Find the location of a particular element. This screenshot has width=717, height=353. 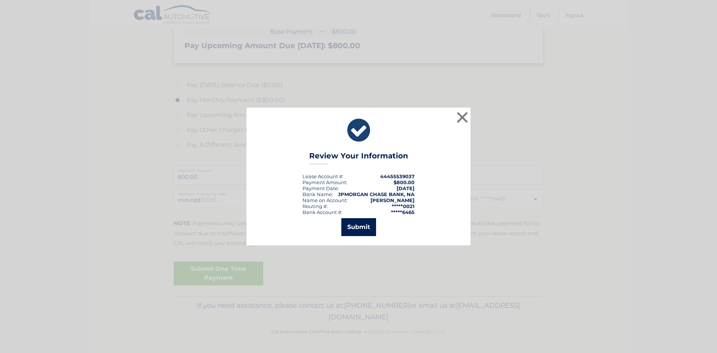

div: Bank Account #: is located at coordinates (322, 212).